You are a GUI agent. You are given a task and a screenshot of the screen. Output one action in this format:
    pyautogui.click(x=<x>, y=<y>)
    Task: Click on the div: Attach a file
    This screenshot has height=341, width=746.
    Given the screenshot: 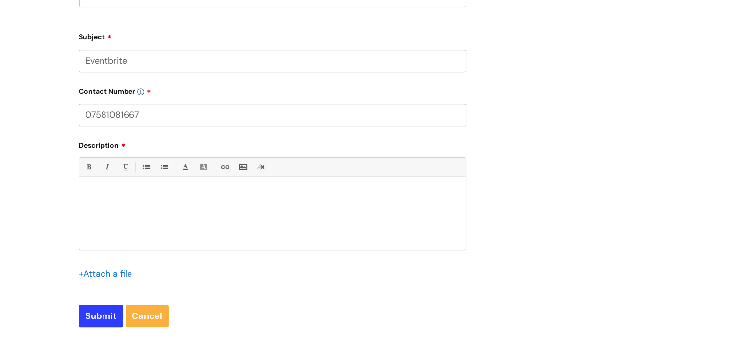 What is the action you would take?
    pyautogui.click(x=108, y=274)
    